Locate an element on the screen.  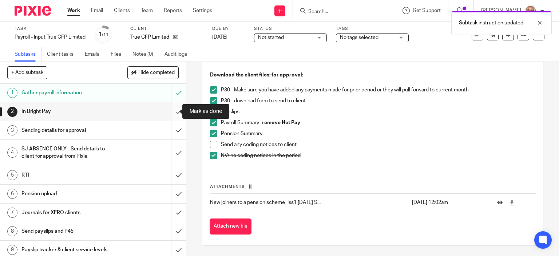
p: Payroll Summary - is located at coordinates (378, 123).